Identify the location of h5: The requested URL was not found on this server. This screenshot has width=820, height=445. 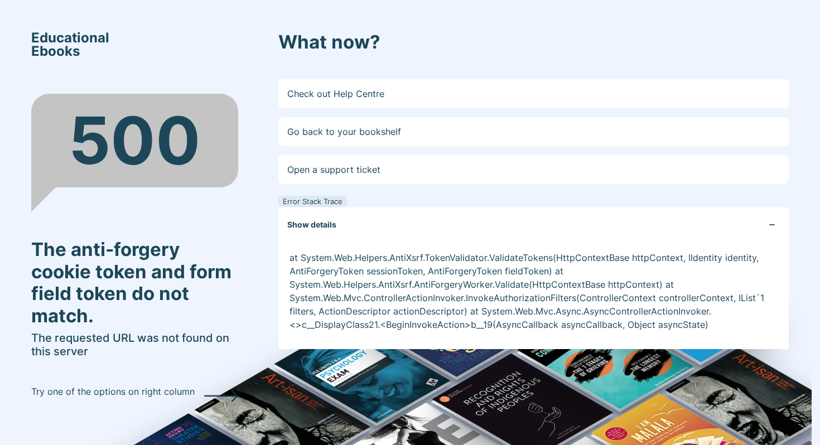
(135, 345).